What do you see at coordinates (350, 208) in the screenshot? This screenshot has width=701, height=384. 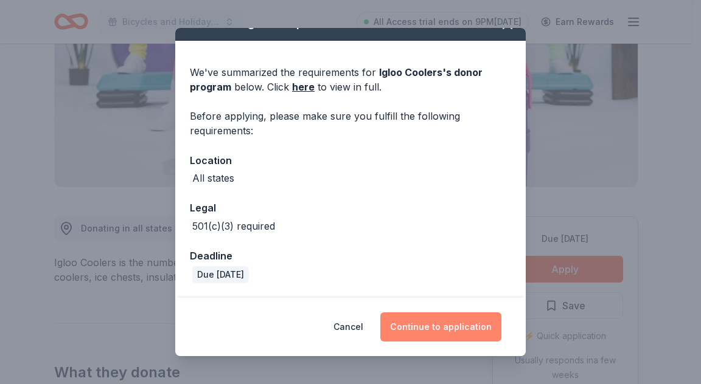 I see `div: Legal` at bounding box center [350, 208].